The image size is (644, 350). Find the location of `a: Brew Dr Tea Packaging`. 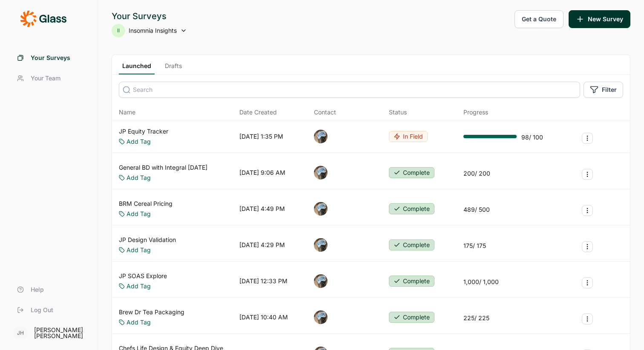

a: Brew Dr Tea Packaging is located at coordinates (152, 313).